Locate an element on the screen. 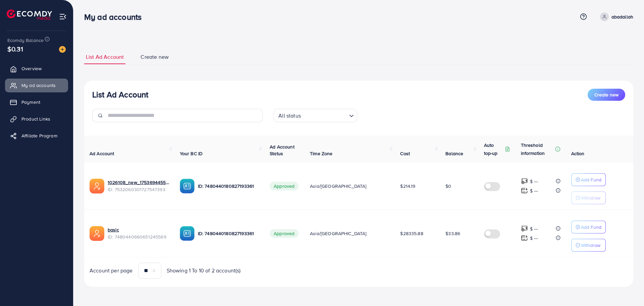 Image resolution: width=644 pixels, height=306 pixels. a: abadallah is located at coordinates (615, 17).